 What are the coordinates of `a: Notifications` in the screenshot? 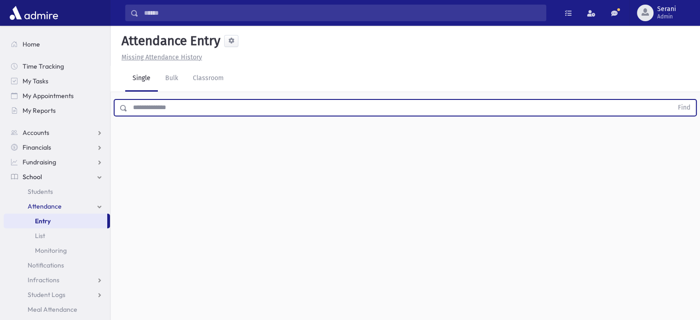 It's located at (57, 265).